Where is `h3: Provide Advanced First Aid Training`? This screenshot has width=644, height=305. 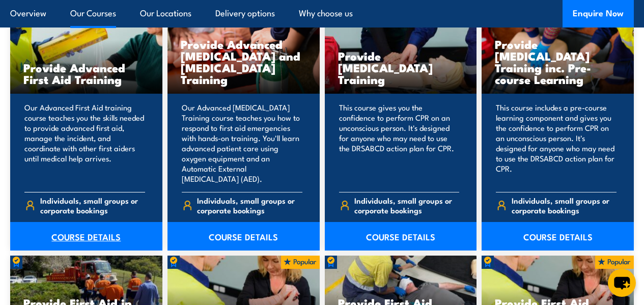 h3: Provide Advanced First Aid Training is located at coordinates (86, 74).